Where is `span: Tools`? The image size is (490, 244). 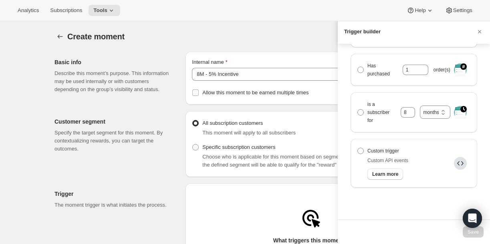
span: Tools is located at coordinates (100, 10).